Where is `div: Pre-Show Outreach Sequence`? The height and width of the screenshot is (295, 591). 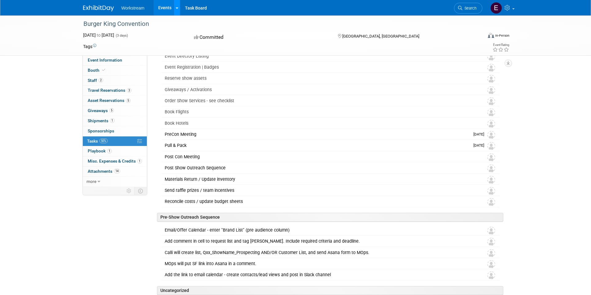 div: Pre-Show Outreach Sequence is located at coordinates (330, 217).